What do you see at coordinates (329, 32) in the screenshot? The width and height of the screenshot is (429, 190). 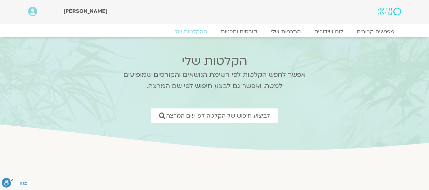 I see `a: לוח שידורים` at bounding box center [329, 32].